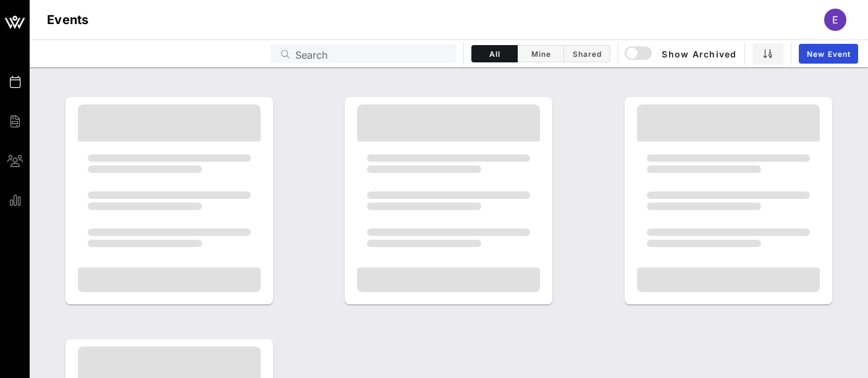 The width and height of the screenshot is (868, 378). I want to click on span: Show Archived, so click(681, 54).